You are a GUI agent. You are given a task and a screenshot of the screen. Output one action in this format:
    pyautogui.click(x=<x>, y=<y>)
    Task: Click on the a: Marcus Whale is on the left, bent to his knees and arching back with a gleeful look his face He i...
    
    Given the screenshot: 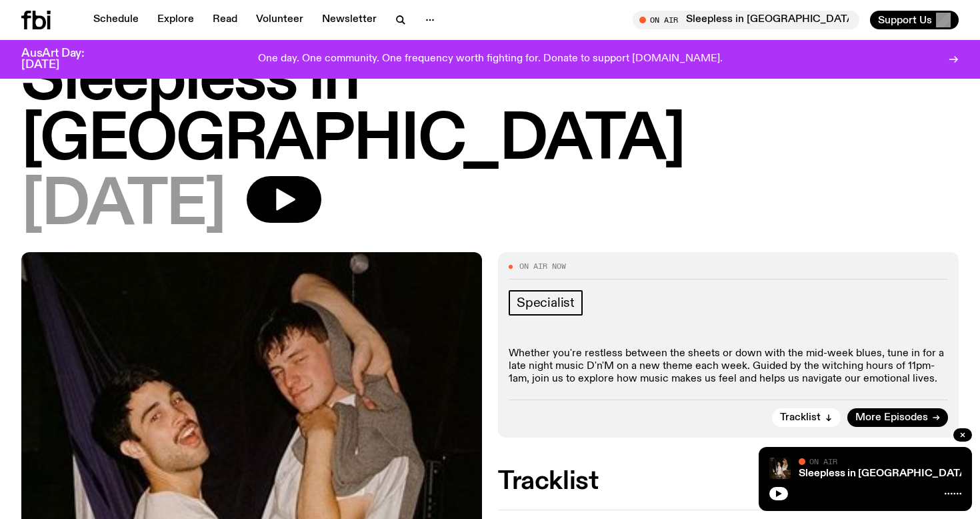 What is the action you would take?
    pyautogui.click(x=780, y=468)
    